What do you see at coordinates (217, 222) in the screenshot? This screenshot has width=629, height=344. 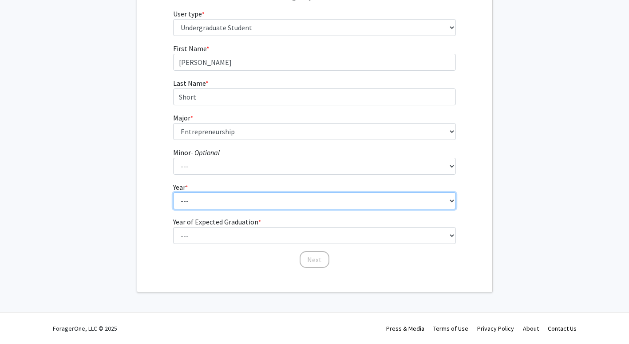 I see `label: Year of Expected Graduation` at bounding box center [217, 222].